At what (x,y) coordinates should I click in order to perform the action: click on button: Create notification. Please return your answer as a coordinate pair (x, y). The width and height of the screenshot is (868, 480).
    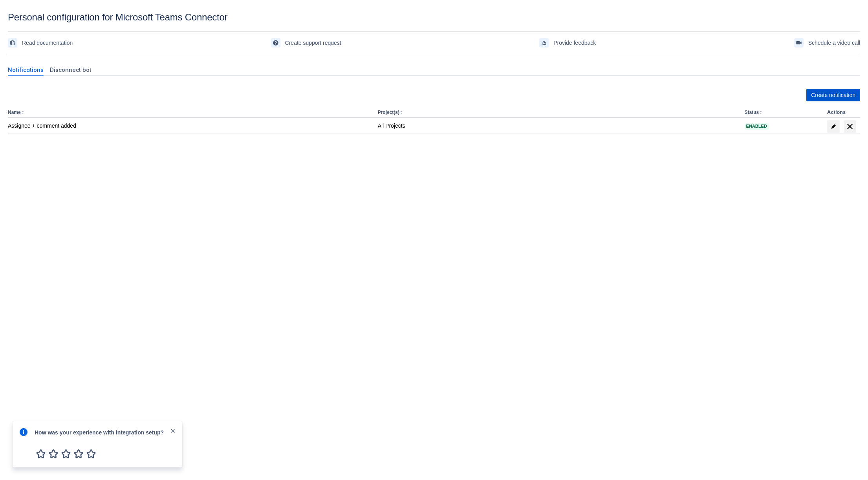
    Looking at the image, I should click on (833, 95).